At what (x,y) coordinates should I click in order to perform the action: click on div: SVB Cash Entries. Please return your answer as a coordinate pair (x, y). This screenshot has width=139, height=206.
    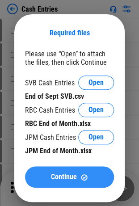
    Looking at the image, I should click on (49, 82).